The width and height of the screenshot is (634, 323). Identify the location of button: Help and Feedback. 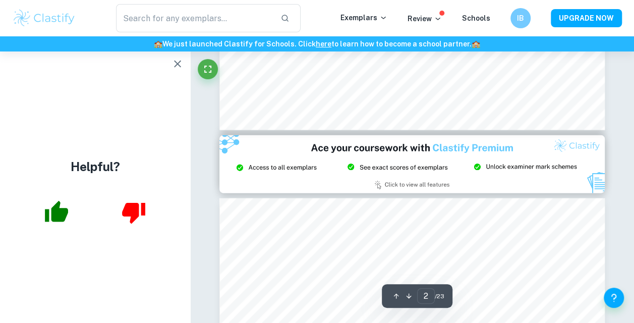
(614, 297).